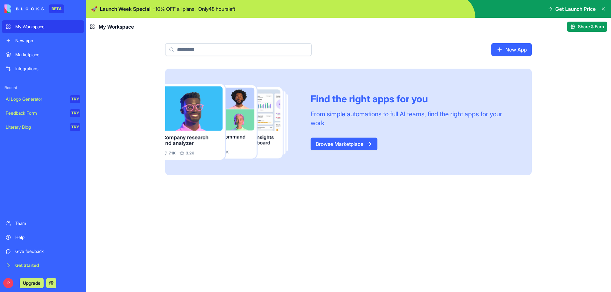 This screenshot has width=611, height=292. What do you see at coordinates (48, 27) in the screenshot?
I see `div: My Workspace` at bounding box center [48, 27].